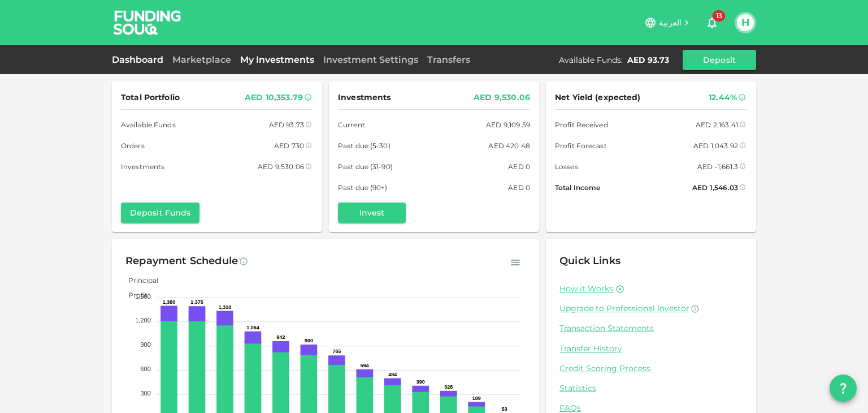  Describe the element at coordinates (715, 187) in the screenshot. I see `div: AED 1,546.03` at that location.